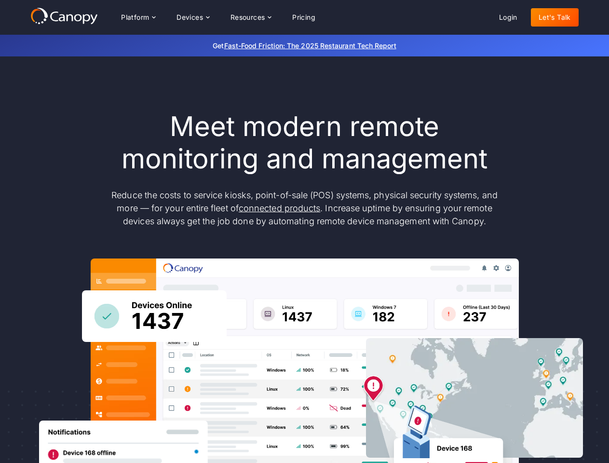 The image size is (609, 463). I want to click on img: Canopy sees how many devices are online, so click(154, 316).